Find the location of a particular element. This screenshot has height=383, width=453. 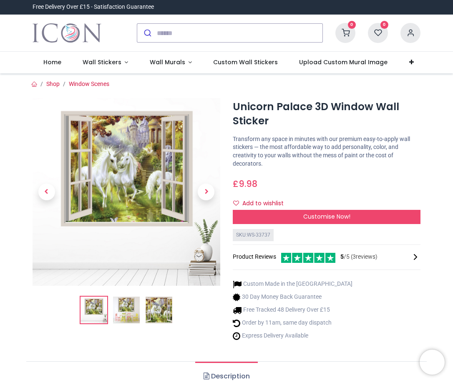

span: Wall Stickers is located at coordinates (102, 62).